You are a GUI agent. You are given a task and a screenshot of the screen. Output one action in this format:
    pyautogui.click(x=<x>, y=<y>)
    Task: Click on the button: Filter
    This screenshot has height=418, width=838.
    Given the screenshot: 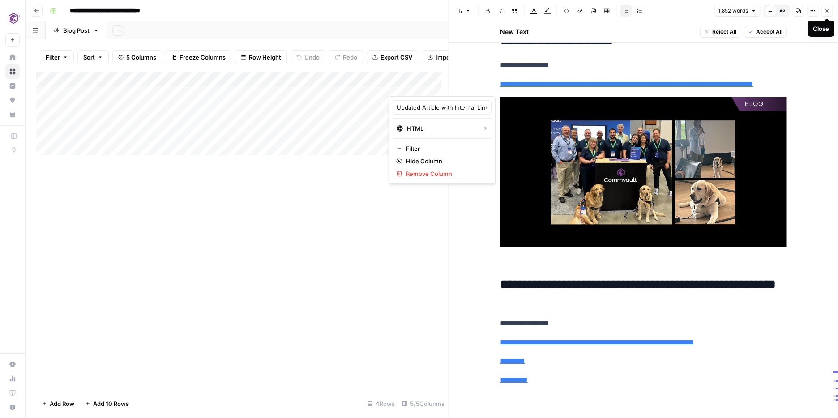 What is the action you would take?
    pyautogui.click(x=57, y=57)
    